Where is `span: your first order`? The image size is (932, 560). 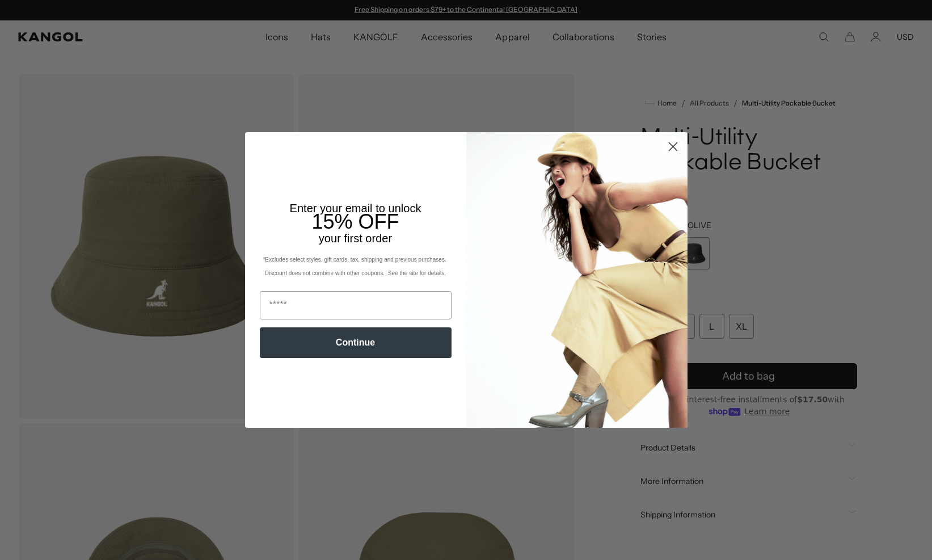
span: your first order is located at coordinates (355, 238).